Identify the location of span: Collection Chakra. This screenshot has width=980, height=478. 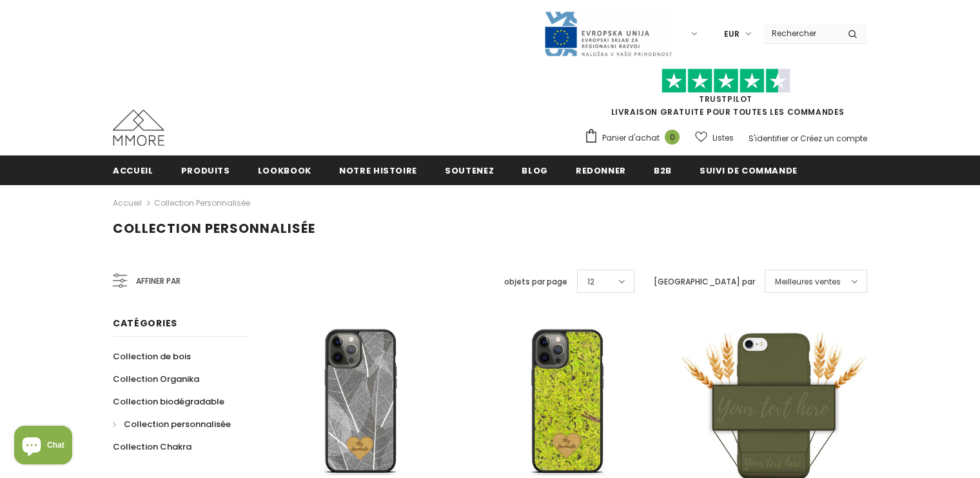
(152, 447).